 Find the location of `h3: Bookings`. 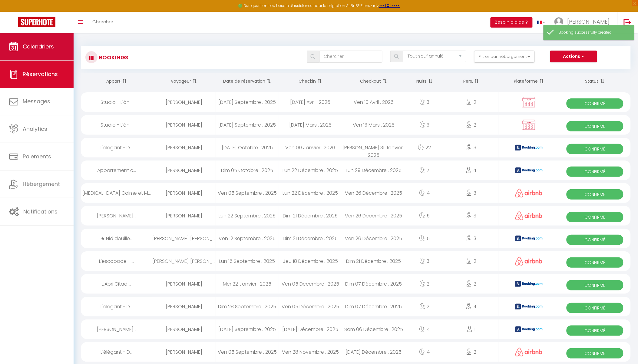

h3: Bookings is located at coordinates (113, 57).